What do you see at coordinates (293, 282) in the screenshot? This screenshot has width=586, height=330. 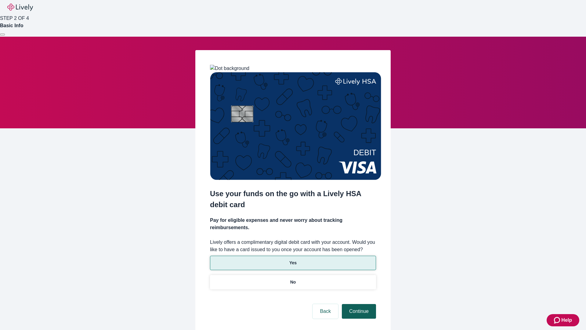 I see `button: No` at bounding box center [293, 282].